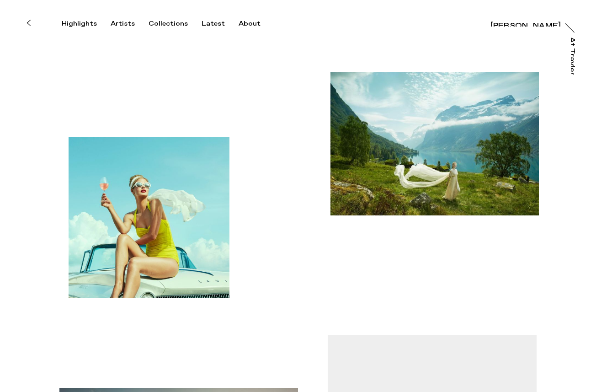 This screenshot has height=392, width=596. I want to click on div: Artists, so click(123, 24).